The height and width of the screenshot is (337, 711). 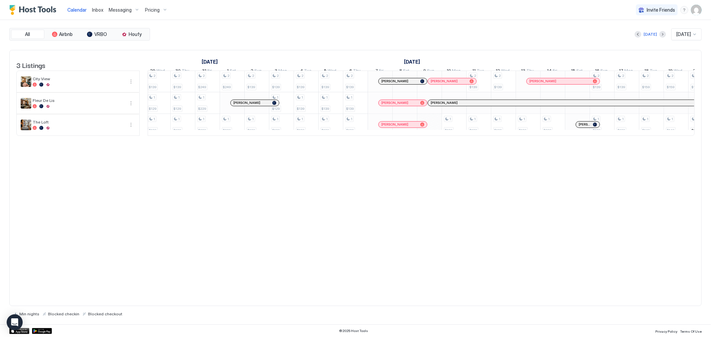 I want to click on a: October 31, 2025, so click(x=207, y=71).